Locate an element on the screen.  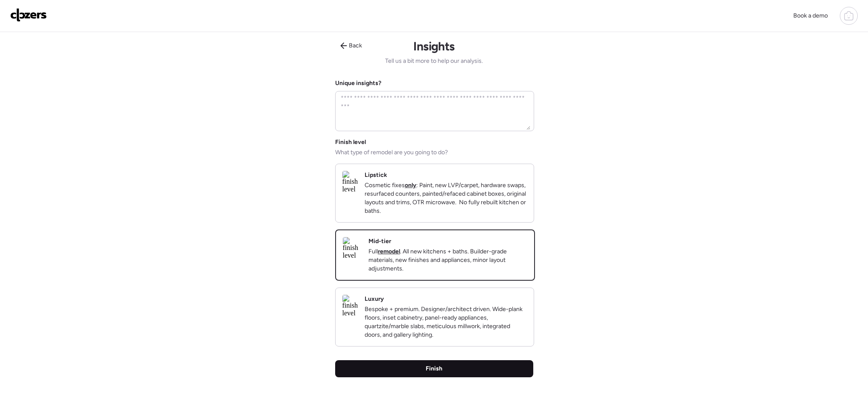
span: Tell us a bit more to help our analysis. is located at coordinates (434, 61).